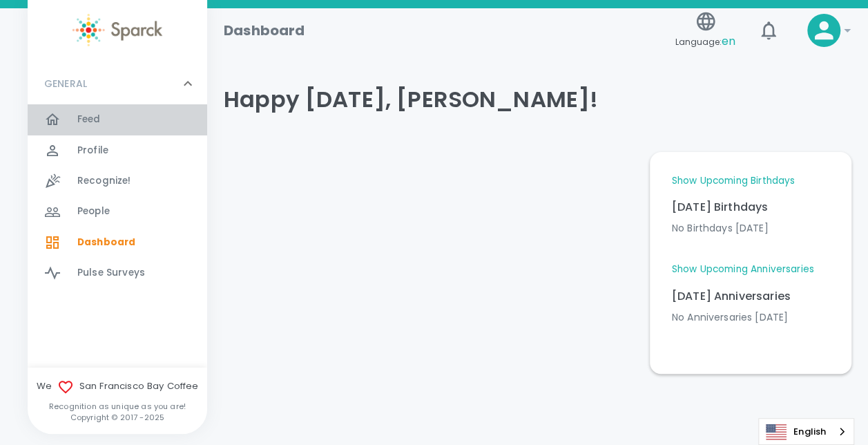  What do you see at coordinates (117, 119) in the screenshot?
I see `a: Feed` at bounding box center [117, 119].